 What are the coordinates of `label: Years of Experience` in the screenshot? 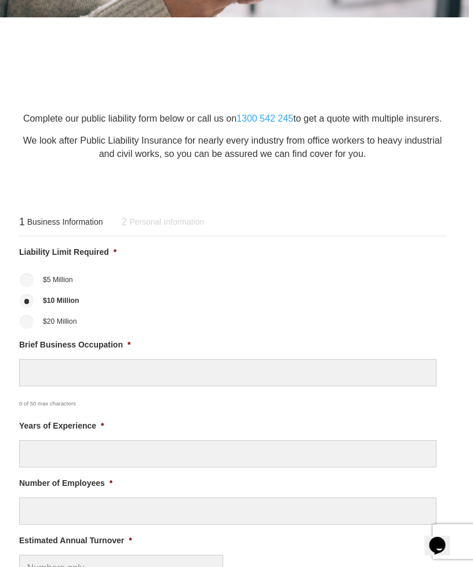 It's located at (61, 426).